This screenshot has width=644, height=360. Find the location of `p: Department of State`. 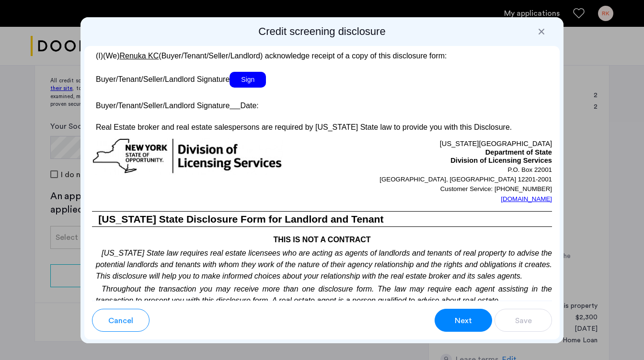

p: Department of State is located at coordinates (437, 153).